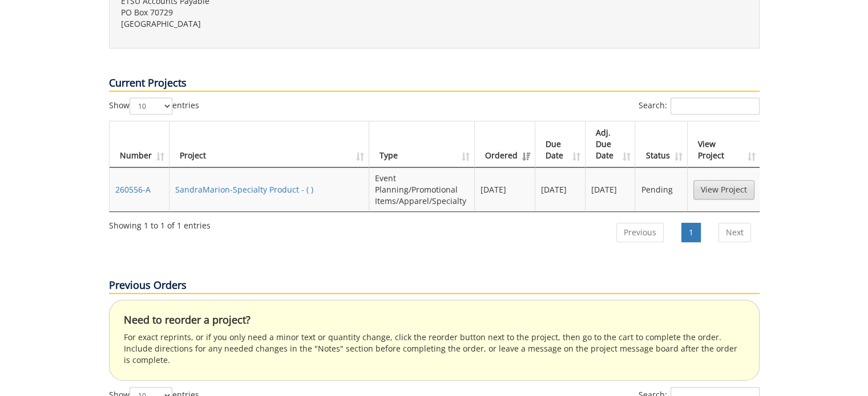  I want to click on a: Next, so click(734, 232).